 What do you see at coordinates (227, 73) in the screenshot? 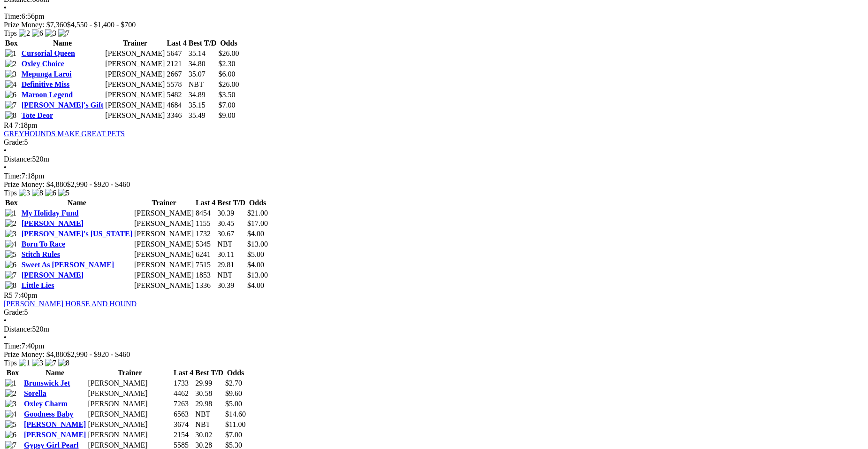
I see `span: $6.00` at bounding box center [227, 73].